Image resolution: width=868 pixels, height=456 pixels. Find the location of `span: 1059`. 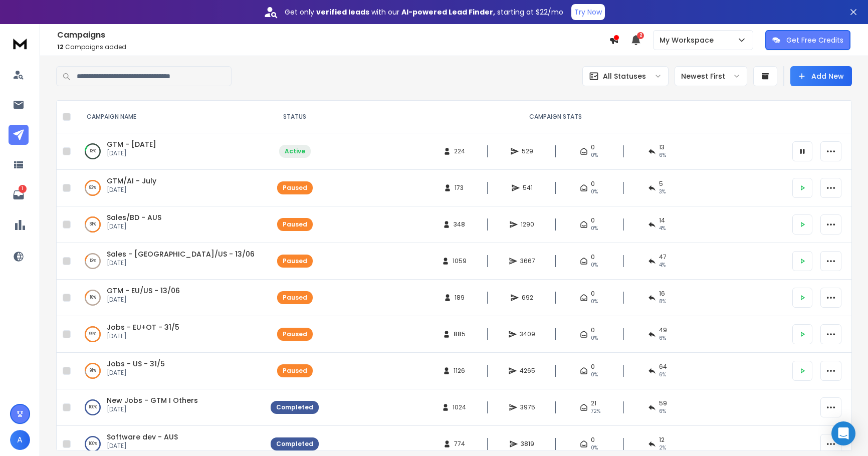

span: 1059 is located at coordinates (459, 261).